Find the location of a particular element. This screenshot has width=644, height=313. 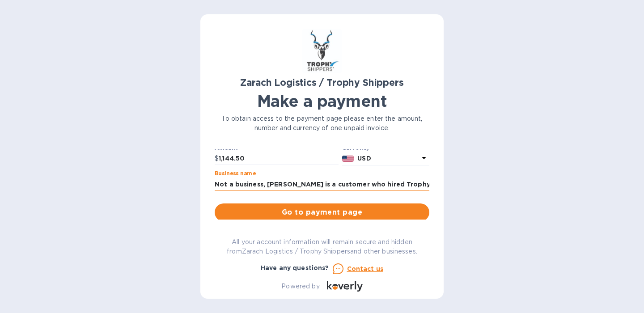

img: USD is located at coordinates (348, 159).